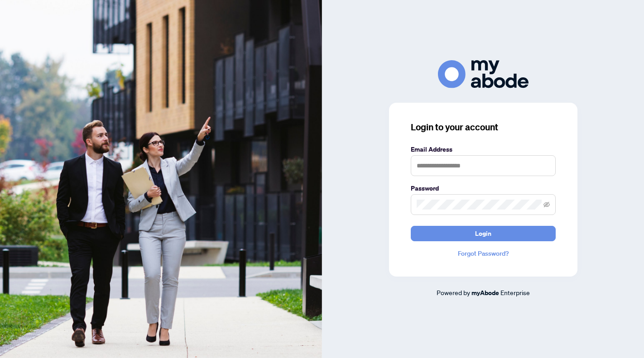  What do you see at coordinates (483, 149) in the screenshot?
I see `label: Email Address` at bounding box center [483, 149].